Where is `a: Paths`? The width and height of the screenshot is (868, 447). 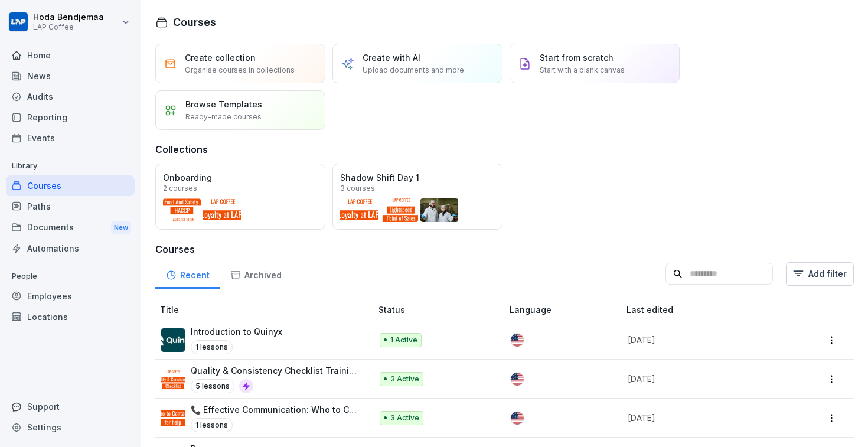
a: Paths is located at coordinates (70, 206).